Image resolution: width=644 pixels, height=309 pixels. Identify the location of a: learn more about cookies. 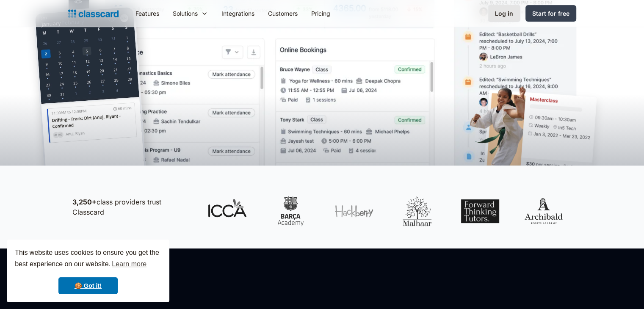
(129, 264).